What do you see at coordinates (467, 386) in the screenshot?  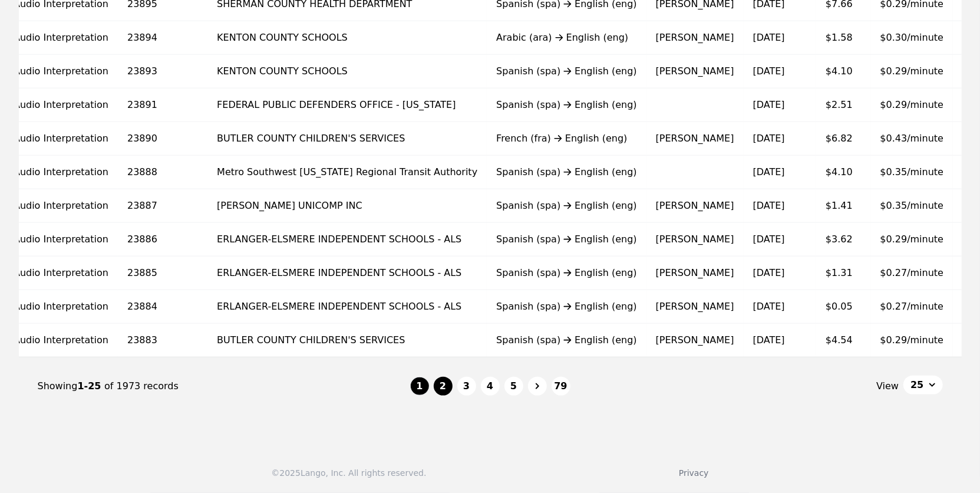 I see `button: 3` at bounding box center [467, 386].